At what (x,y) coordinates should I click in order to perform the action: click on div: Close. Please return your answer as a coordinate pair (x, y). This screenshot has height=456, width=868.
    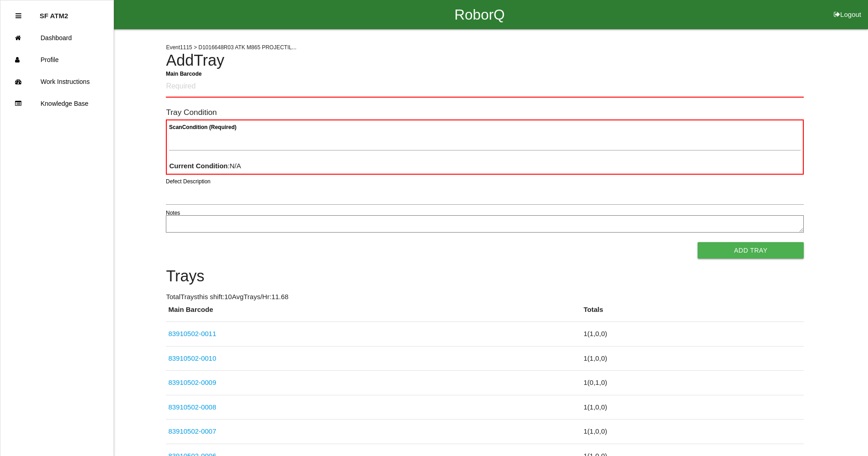
    Looking at the image, I should click on (18, 16).